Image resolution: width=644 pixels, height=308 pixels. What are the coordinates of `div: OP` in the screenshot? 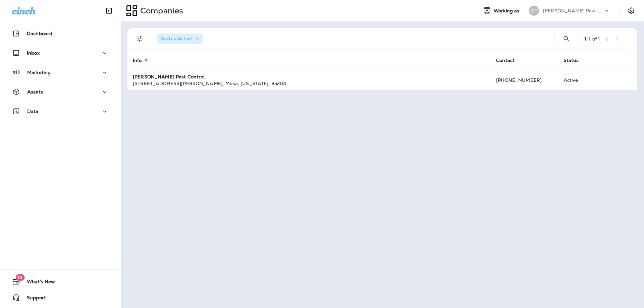 It's located at (534, 11).